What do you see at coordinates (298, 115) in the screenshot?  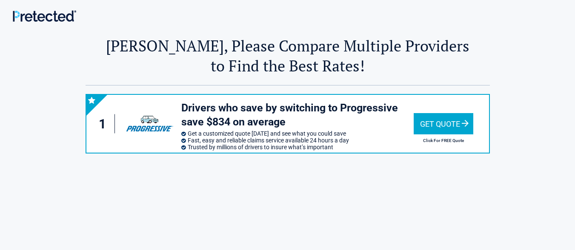 I see `h3: Drivers who save by switching to Progressive save $834 on average` at bounding box center [298, 115].